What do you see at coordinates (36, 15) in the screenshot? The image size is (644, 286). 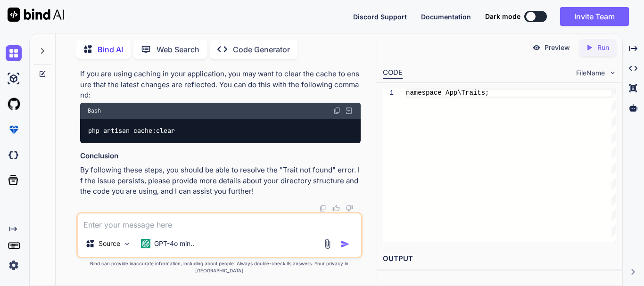 I see `img: Bind AI` at bounding box center [36, 15].